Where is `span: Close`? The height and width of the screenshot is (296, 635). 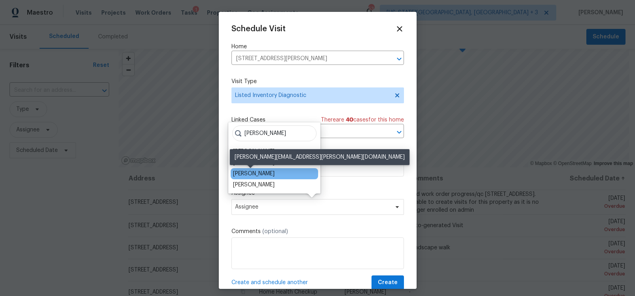 span: Close is located at coordinates (400, 29).